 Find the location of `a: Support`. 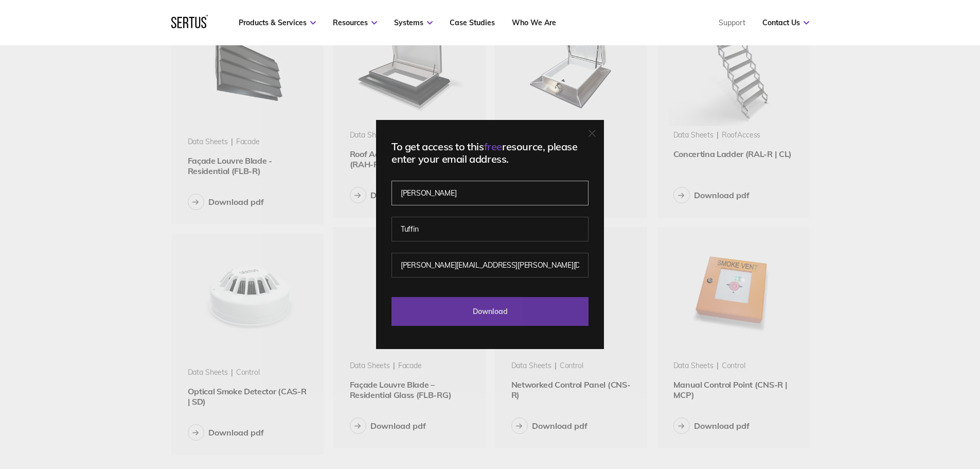

a: Support is located at coordinates (732, 23).